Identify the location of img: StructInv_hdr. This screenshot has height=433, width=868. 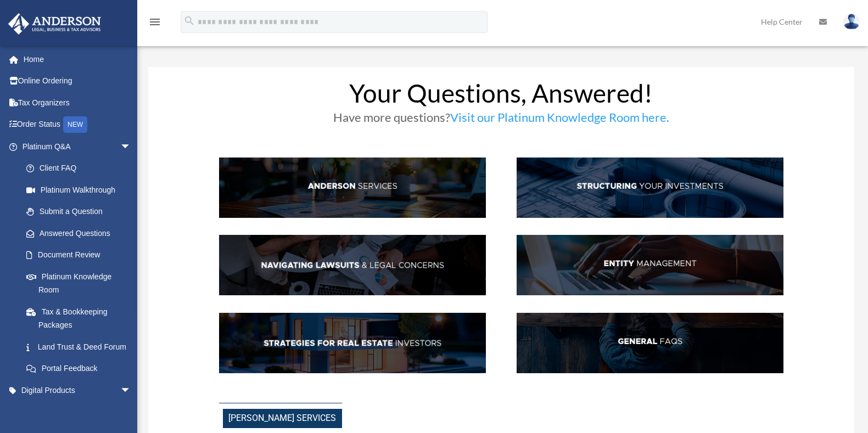
(650, 188).